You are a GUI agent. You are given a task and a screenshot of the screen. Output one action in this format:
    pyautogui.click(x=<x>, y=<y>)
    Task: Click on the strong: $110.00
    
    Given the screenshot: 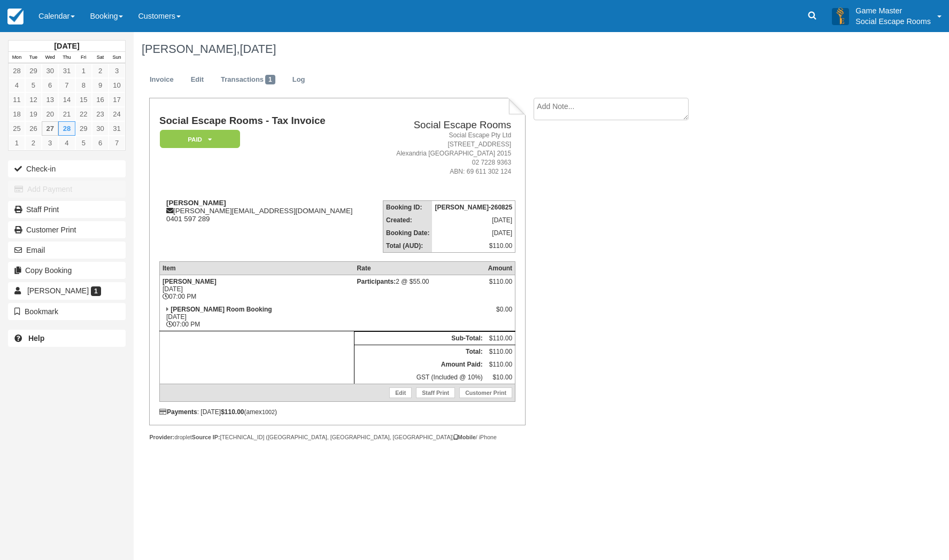 What is the action you would take?
    pyautogui.click(x=232, y=412)
    